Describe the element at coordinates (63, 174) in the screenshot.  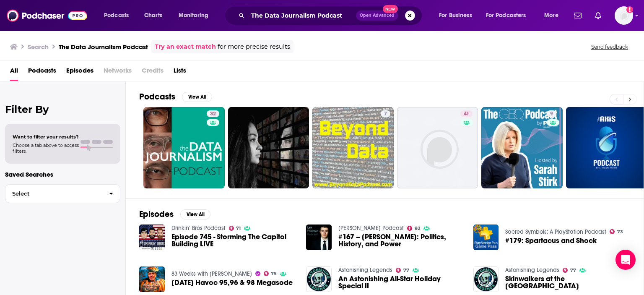
I see `p: Saved Searches` at that location.